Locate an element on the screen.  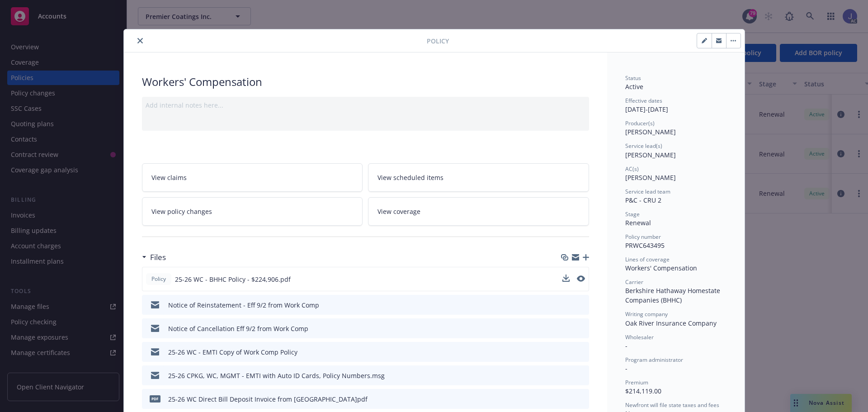
a: View claims is located at coordinates (252, 177).